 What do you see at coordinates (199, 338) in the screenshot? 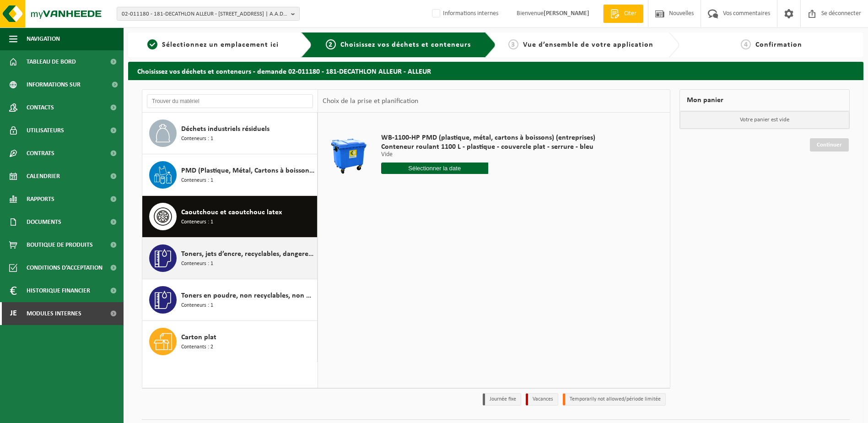
I see `span: Carton plat` at bounding box center [199, 338].